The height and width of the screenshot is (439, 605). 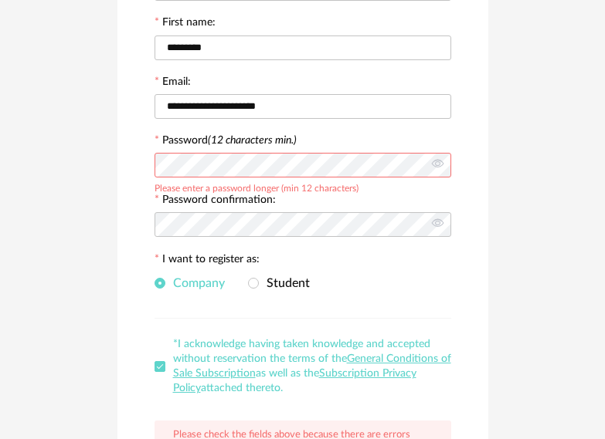 What do you see at coordinates (207, 261) in the screenshot?
I see `label: I want to register as:` at bounding box center [207, 261].